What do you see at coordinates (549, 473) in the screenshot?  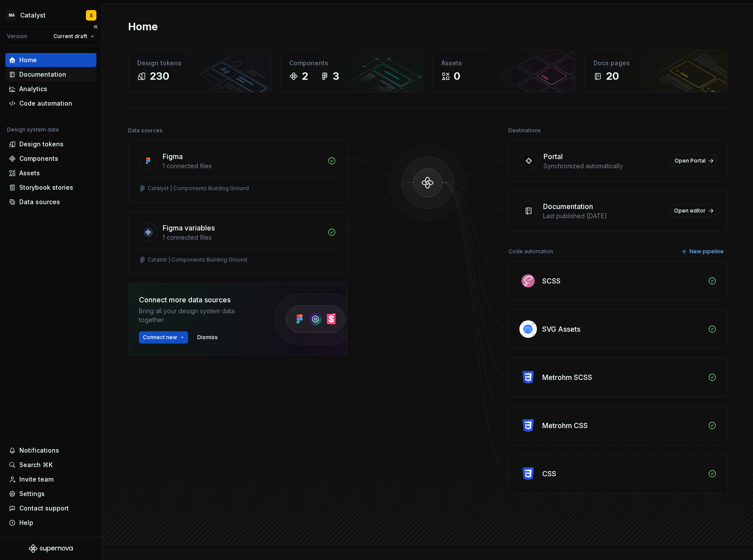 I see `div: CSS` at bounding box center [549, 473].